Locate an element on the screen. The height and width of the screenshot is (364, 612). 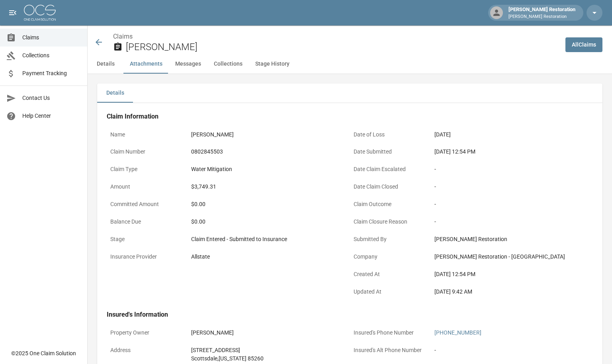
div: details tabs is located at coordinates (350, 93).